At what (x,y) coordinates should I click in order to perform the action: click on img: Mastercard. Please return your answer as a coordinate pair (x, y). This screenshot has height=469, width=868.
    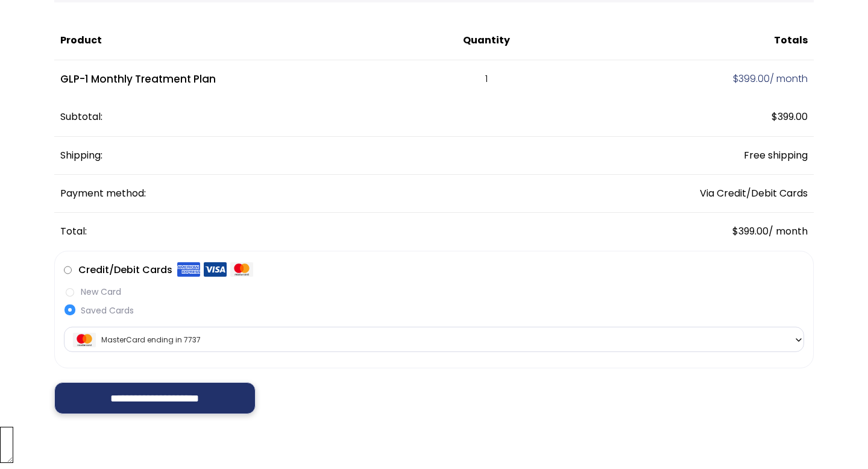
    Looking at the image, I should click on (242, 269).